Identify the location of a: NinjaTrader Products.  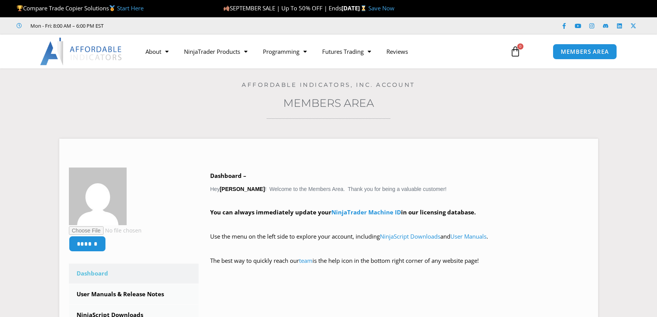
(215, 52).